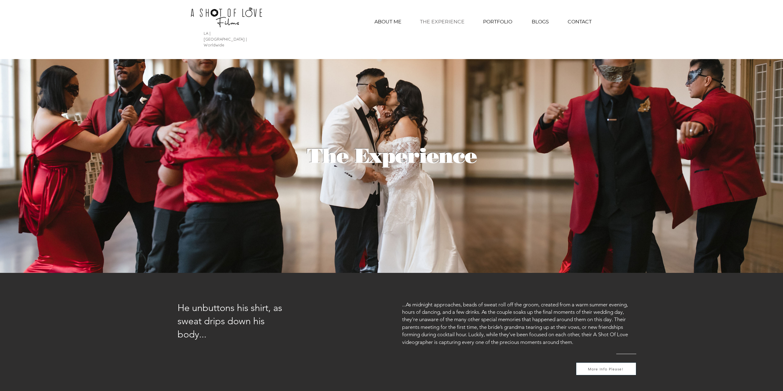 The image size is (783, 391). I want to click on span: ...As midnight approaches, beads of sweat roll off the groom, created from a warm summer evening,..., so click(515, 323).